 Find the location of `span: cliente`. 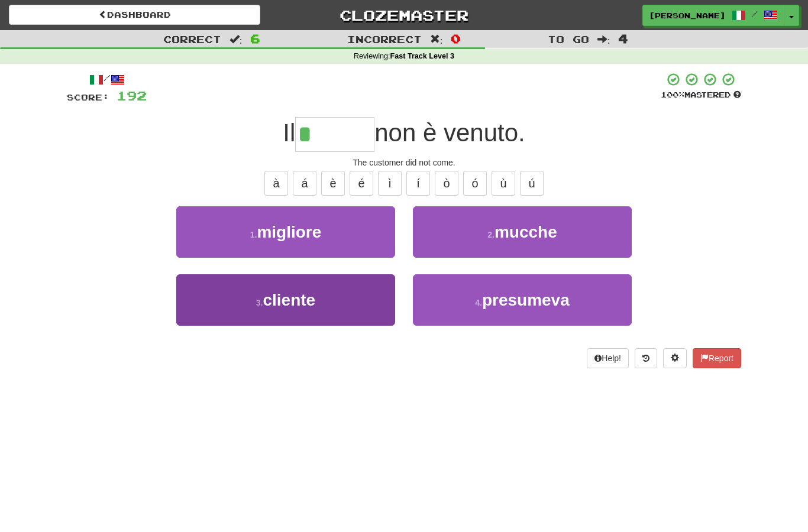

span: cliente is located at coordinates (289, 300).